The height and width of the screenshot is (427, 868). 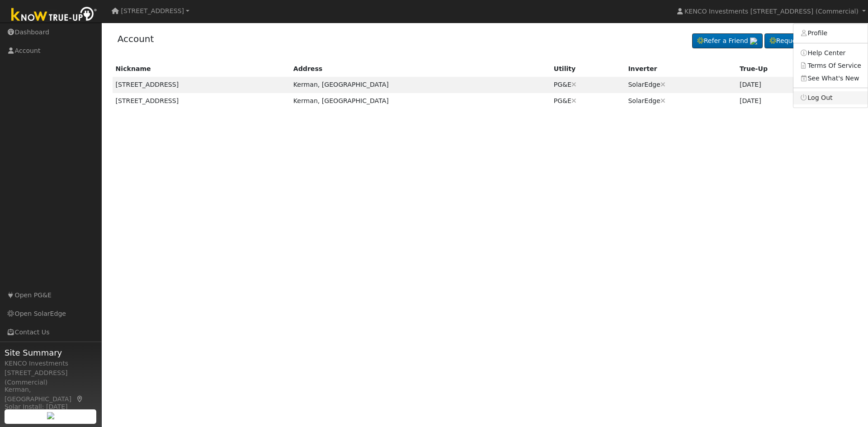 I want to click on div: Address, so click(x=420, y=69).